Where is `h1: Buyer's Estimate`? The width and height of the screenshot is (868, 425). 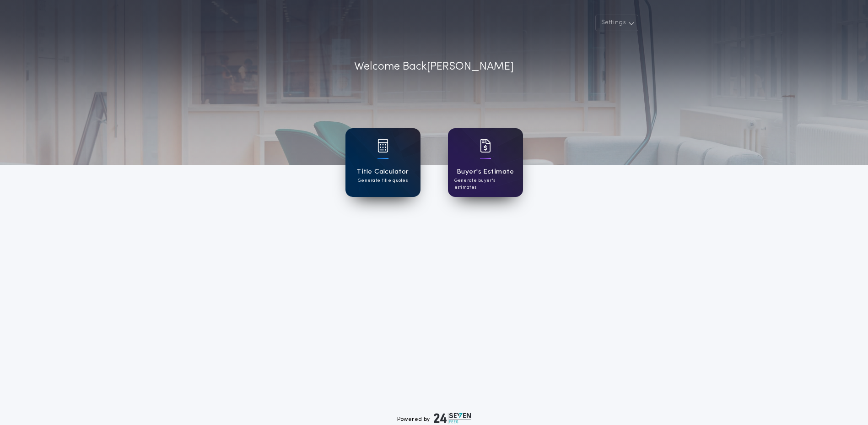 h1: Buyer's Estimate is located at coordinates (486, 171).